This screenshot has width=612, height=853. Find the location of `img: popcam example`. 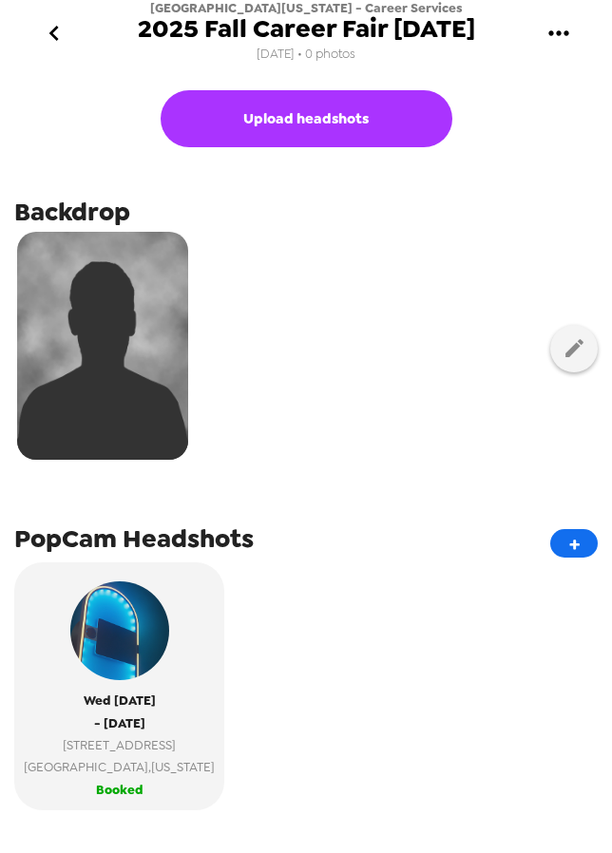

img: popcam example is located at coordinates (120, 631).